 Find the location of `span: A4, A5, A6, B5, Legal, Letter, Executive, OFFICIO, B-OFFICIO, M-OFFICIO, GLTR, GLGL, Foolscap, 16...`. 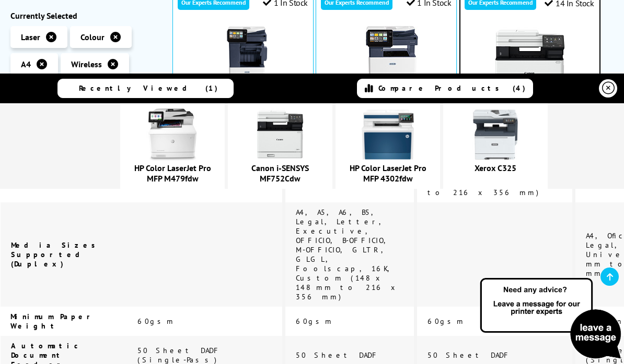

span: A4, A5, A6, B5, Legal, Letter, Executive, OFFICIO, B-OFFICIO, M-OFFICIO, GLTR, GLGL, Foolscap, 16... is located at coordinates (347, 255).